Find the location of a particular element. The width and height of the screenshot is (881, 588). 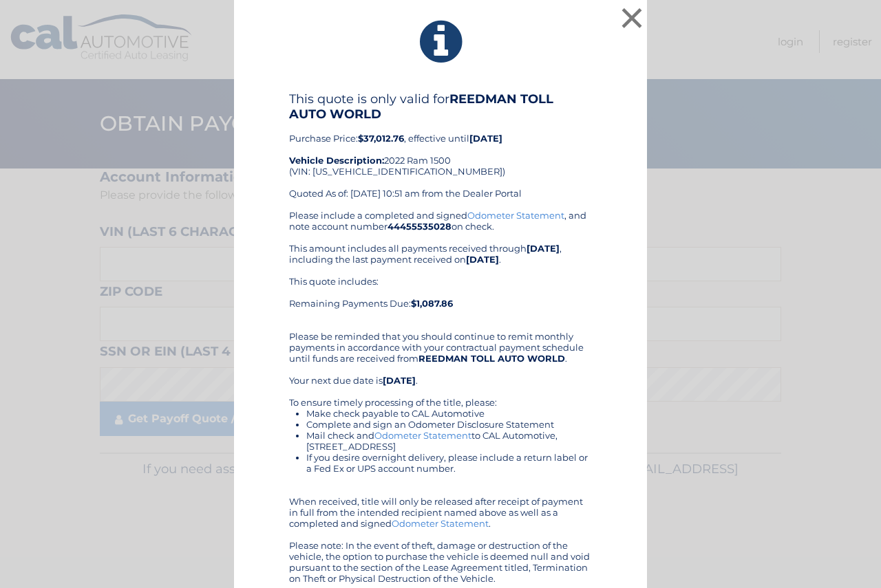

li: Complete and sign an Odometer Disclosure Statement is located at coordinates (448, 424).